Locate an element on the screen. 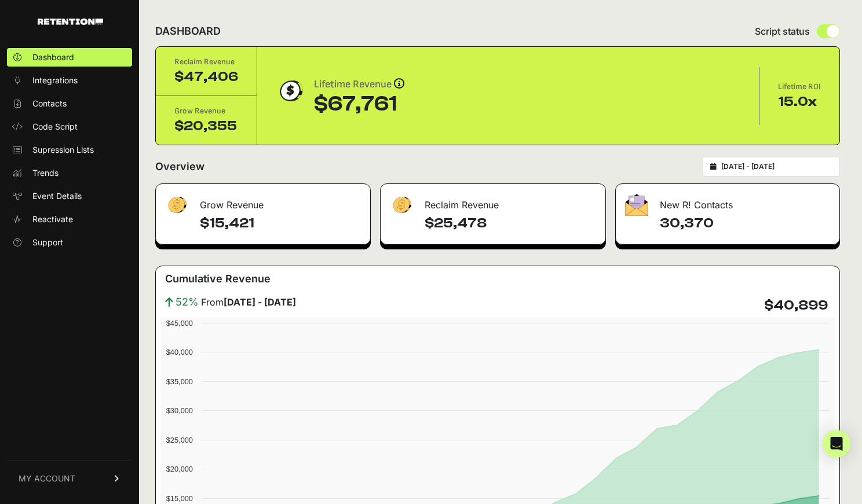 Image resolution: width=862 pixels, height=504 pixels. span: Event Details is located at coordinates (56, 196).